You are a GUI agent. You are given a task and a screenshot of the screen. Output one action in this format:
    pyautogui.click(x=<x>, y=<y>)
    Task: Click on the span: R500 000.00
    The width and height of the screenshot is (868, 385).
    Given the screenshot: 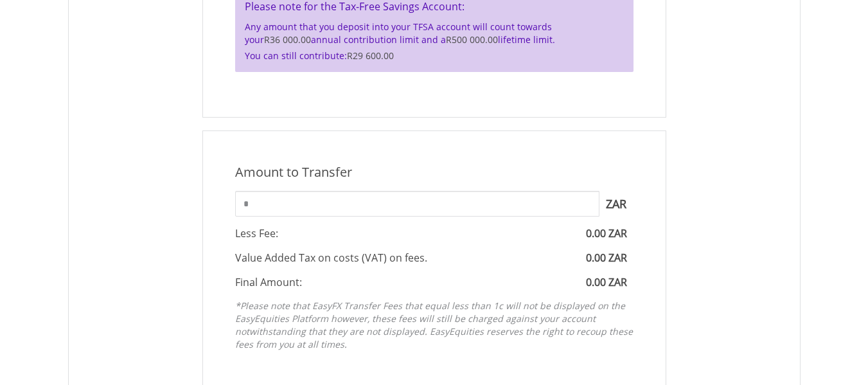 What is the action you would take?
    pyautogui.click(x=471, y=39)
    